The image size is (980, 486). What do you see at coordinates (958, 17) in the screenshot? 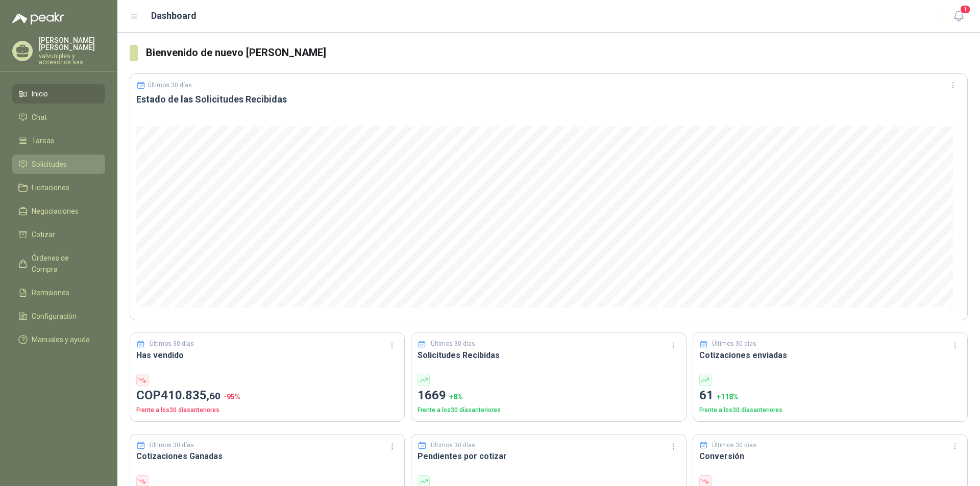
I see `button: 1` at bounding box center [958, 17].